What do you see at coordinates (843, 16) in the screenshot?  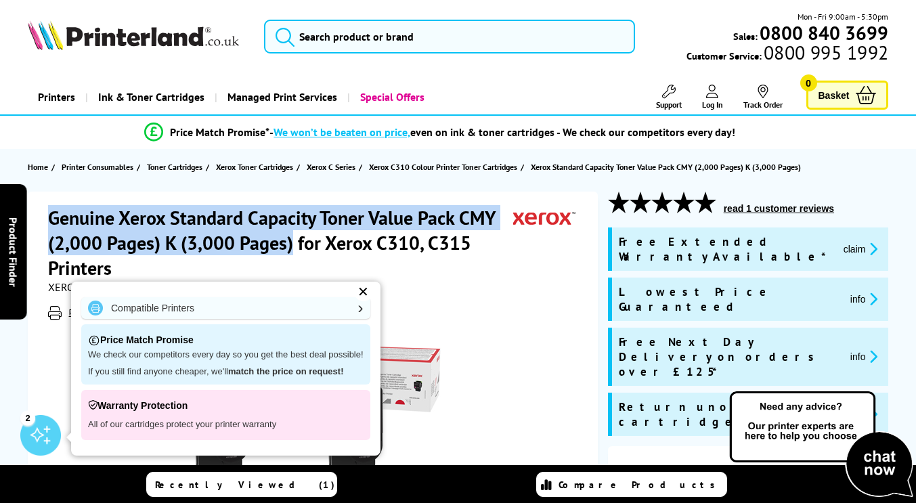 I see `span: Mon - Fri 9:00am - 5:30pm` at bounding box center [843, 16].